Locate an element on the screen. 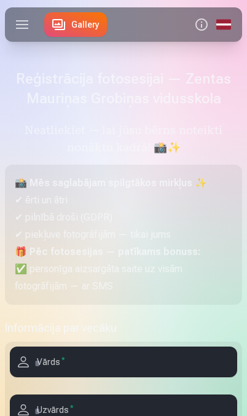 This screenshot has height=416, width=247. strong: 📸 Mēs saglabājam spilgtākos mirkļus ✨ is located at coordinates (111, 182).